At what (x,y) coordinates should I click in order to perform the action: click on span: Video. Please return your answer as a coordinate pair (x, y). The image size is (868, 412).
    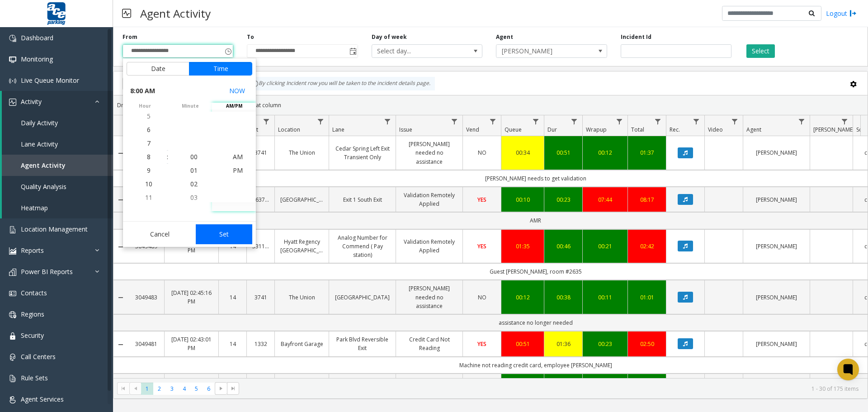
    Looking at the image, I should click on (715, 129).